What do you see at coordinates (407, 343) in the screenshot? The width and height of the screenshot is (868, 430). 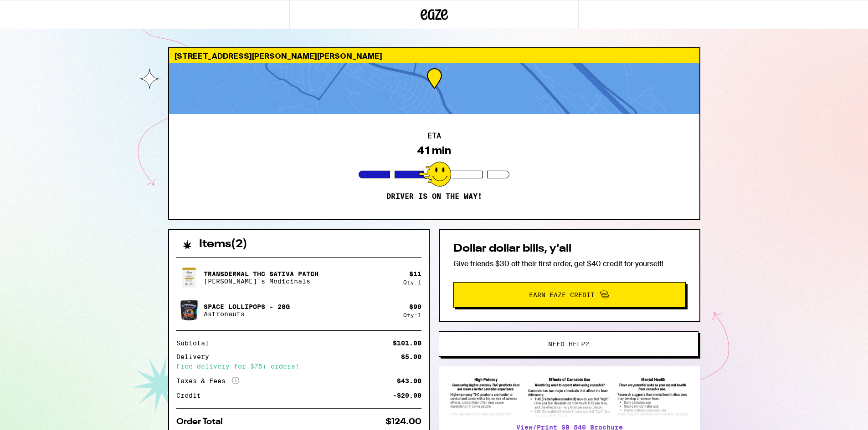 I see `div: $101.00` at bounding box center [407, 343].